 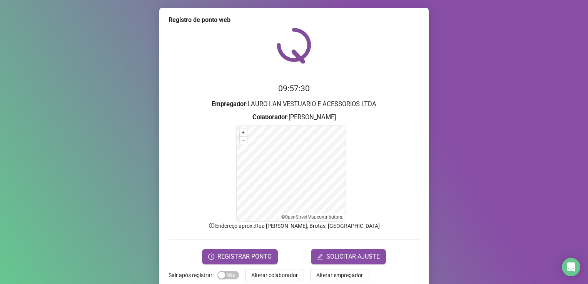 What do you see at coordinates (312, 217) in the screenshot?
I see `li: © contributors.` at bounding box center [312, 217].